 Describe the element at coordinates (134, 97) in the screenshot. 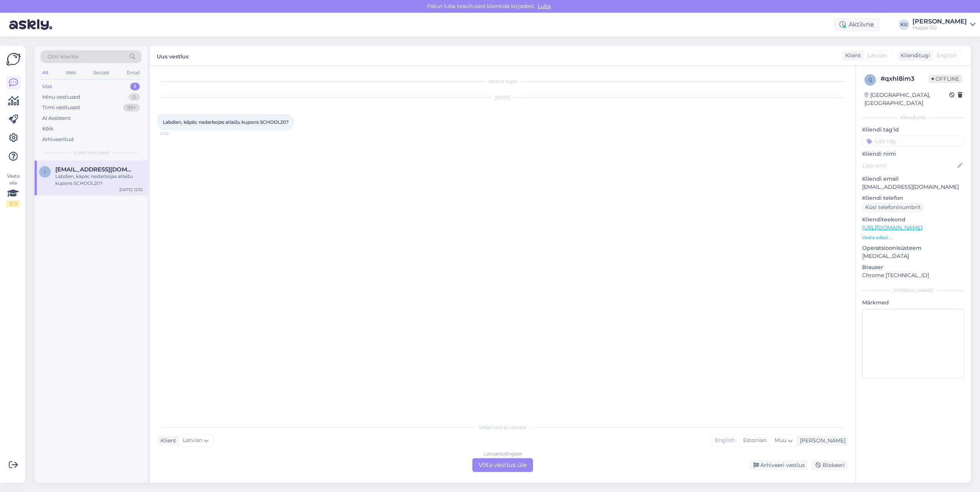

I see `div: 0` at that location.